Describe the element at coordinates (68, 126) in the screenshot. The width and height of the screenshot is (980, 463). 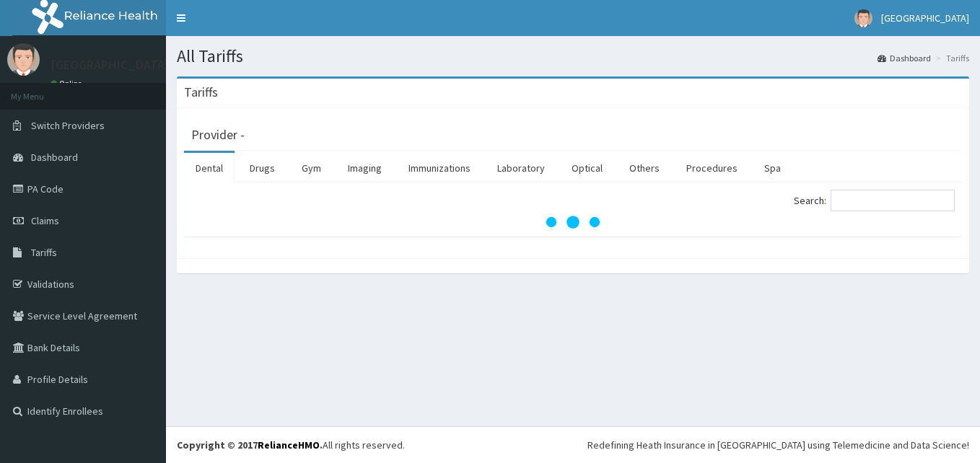
I see `span: Switch Providers` at that location.